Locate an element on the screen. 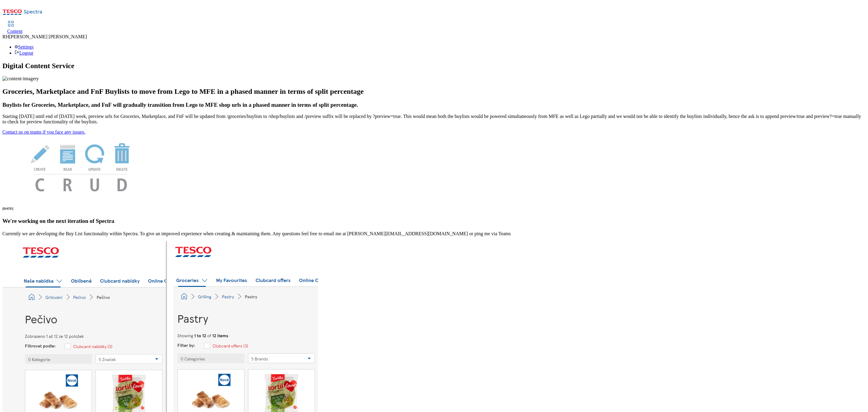 This screenshot has width=868, height=412. p: Currently we are developing the Buy List functionality within Spectra. To give an improved experi... is located at coordinates (434, 234).